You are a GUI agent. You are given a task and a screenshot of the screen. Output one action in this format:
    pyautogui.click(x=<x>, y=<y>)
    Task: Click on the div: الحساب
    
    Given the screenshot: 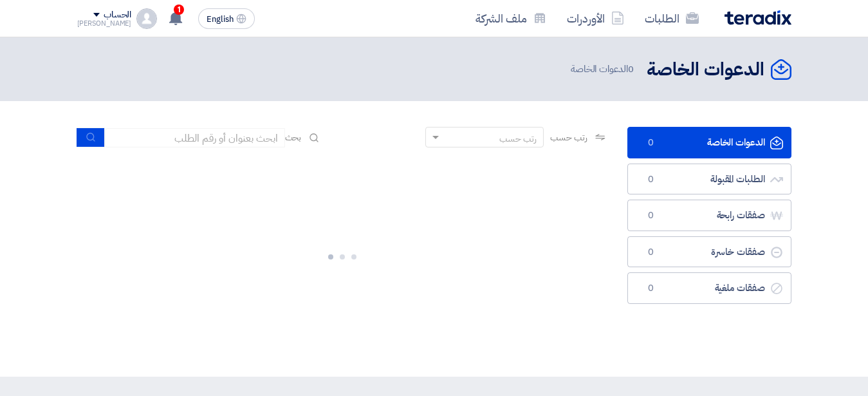 What is the action you would take?
    pyautogui.click(x=117, y=15)
    